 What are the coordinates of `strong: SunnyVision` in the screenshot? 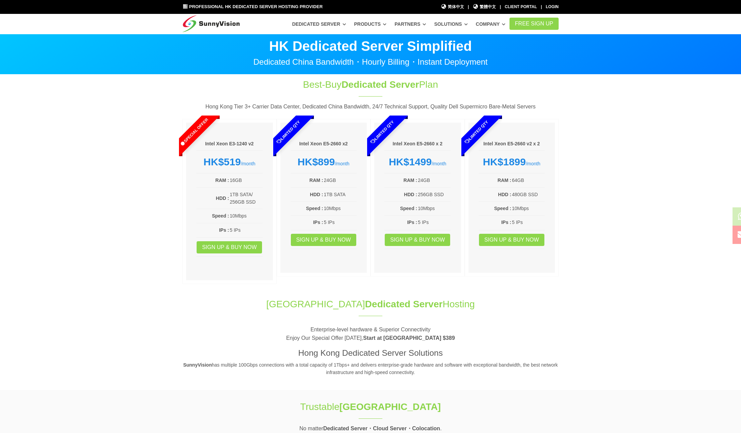 It's located at (197, 365).